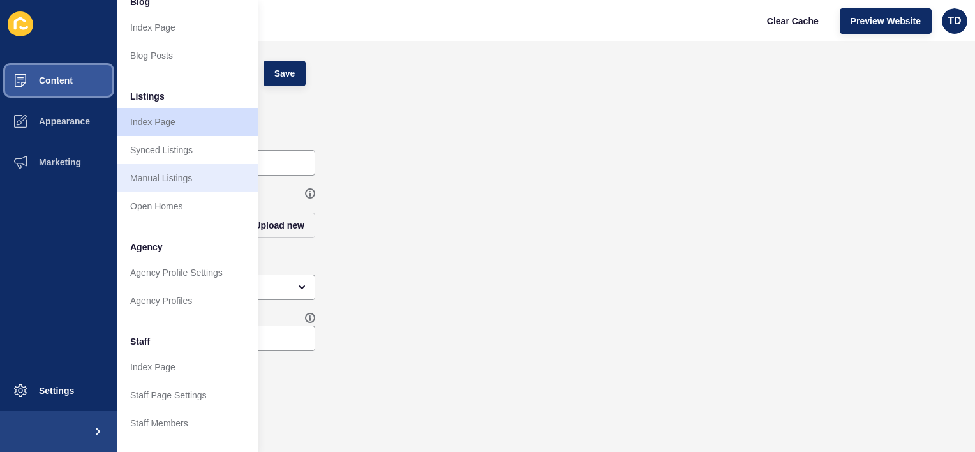 The image size is (975, 452). I want to click on span: Staff, so click(140, 342).